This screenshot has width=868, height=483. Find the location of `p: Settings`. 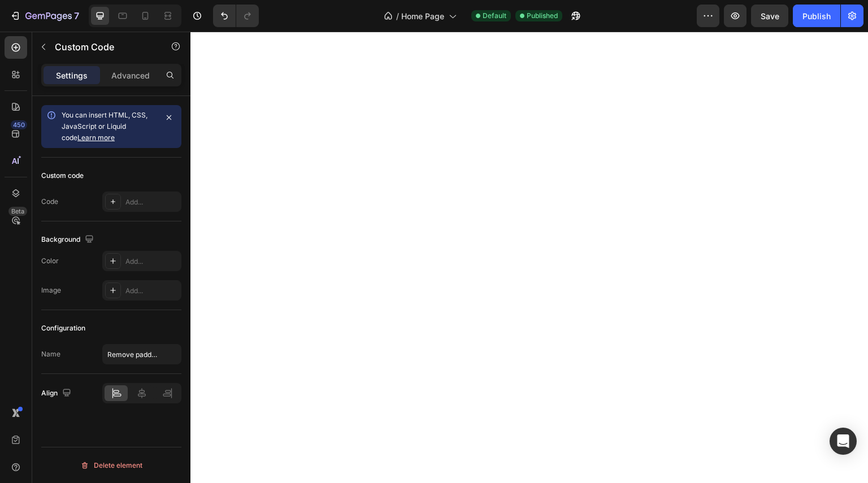

p: Settings is located at coordinates (71, 75).